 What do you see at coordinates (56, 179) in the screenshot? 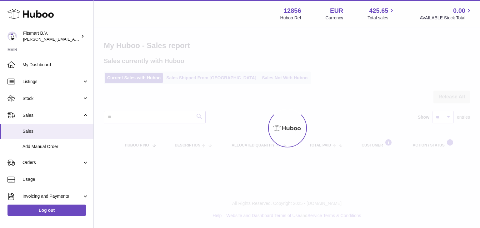
I see `span: Usage` at bounding box center [56, 179].